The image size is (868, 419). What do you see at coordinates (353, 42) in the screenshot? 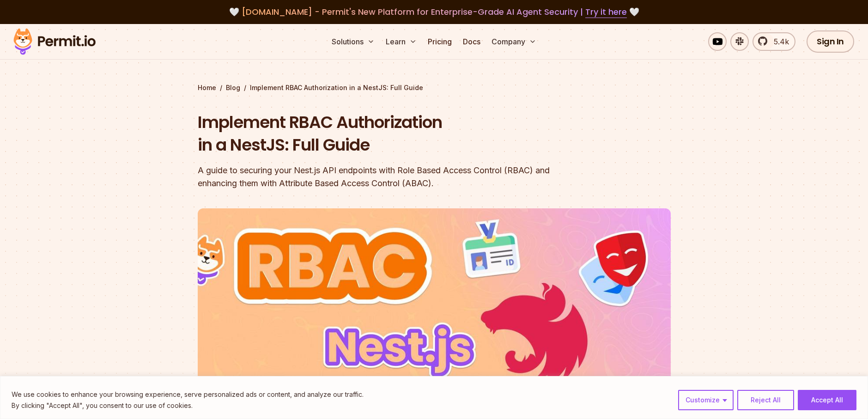
I see `button: Solutions` at bounding box center [353, 42].